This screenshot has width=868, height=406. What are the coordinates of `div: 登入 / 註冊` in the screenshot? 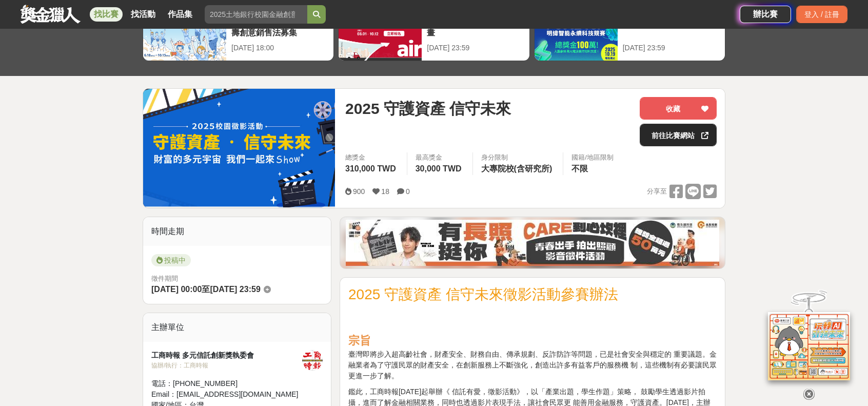 It's located at (821, 14).